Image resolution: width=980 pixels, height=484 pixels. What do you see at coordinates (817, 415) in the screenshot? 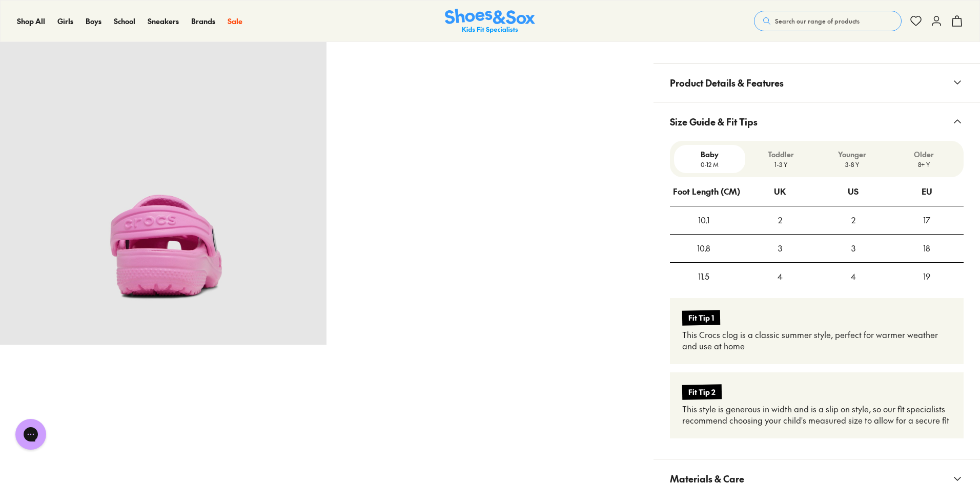
I see `div: This style is generous in width and is a slip on style, so our fit specialists recommend choosing...` at bounding box center [817, 415].